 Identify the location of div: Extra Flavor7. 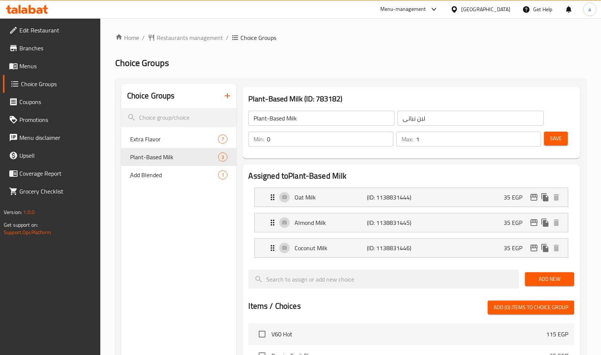
(179, 139).